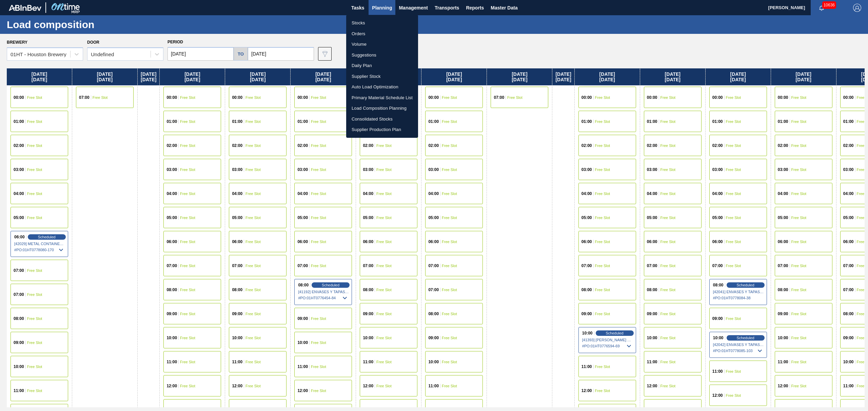 Image resolution: width=868 pixels, height=411 pixels. Describe the element at coordinates (382, 23) in the screenshot. I see `li: Stocks` at that location.